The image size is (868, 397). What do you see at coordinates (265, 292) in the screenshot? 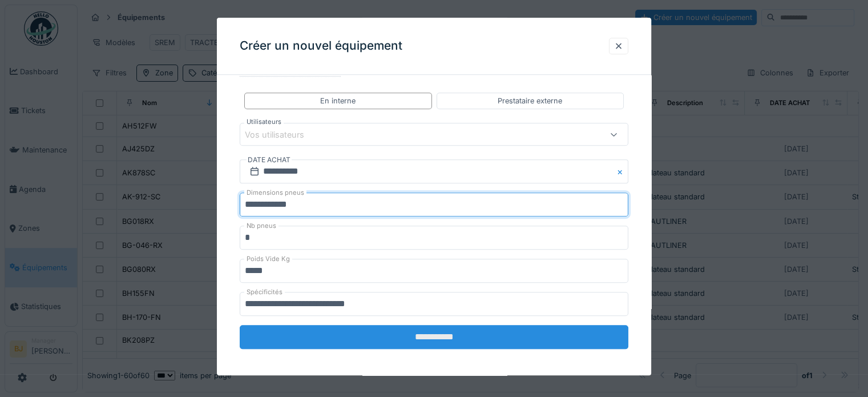
I see `label: Spécificités` at bounding box center [265, 292].